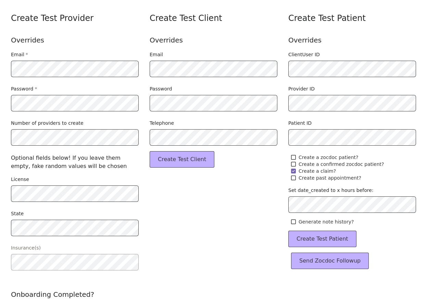 The width and height of the screenshot is (427, 303). I want to click on button: Send Zocdoc Followup, so click(330, 261).